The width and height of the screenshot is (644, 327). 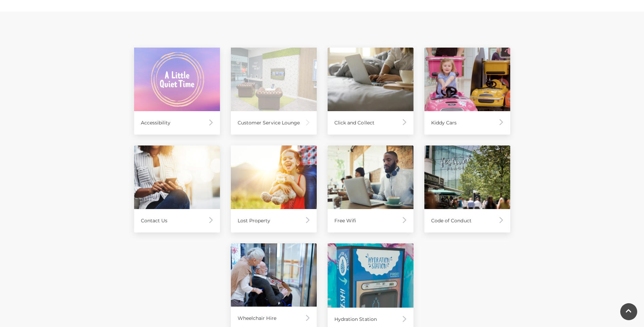 What do you see at coordinates (467, 221) in the screenshot?
I see `div: Code of Conduct` at bounding box center [467, 221].